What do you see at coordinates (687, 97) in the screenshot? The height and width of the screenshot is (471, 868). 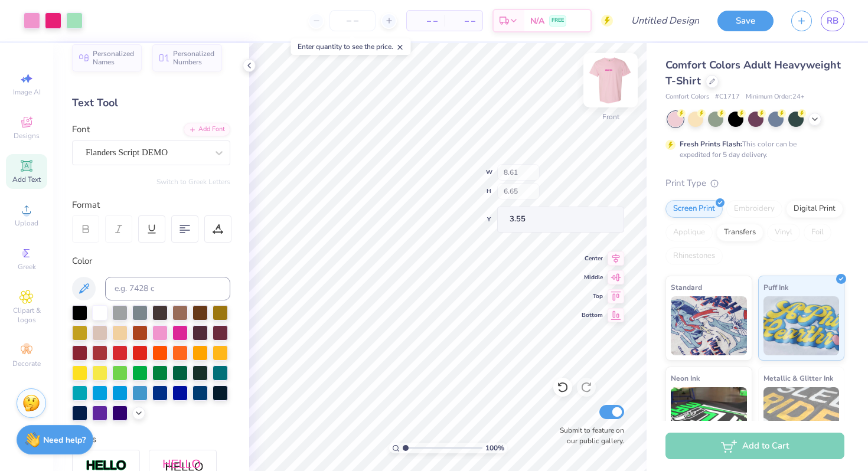 I see `span: Comfort Colors` at bounding box center [687, 97].